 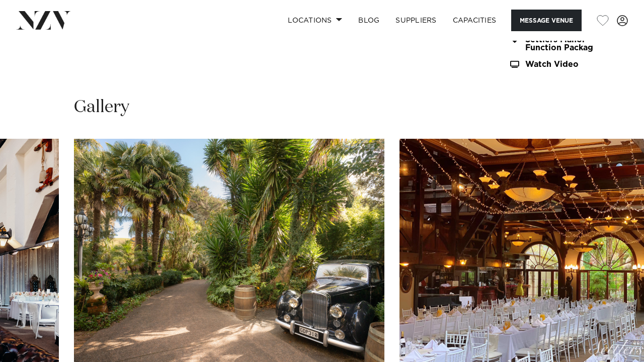 What do you see at coordinates (474, 20) in the screenshot?
I see `a: Capacities` at bounding box center [474, 20].